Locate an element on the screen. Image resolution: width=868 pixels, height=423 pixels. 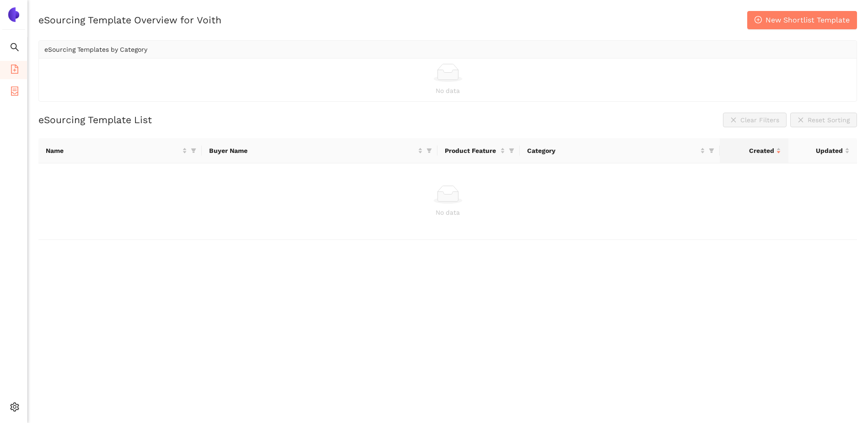
span: Buyer Name is located at coordinates (313, 151).